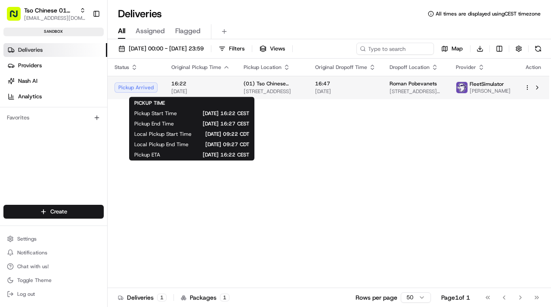 The image size is (551, 307). Describe the element at coordinates (196, 67) in the screenshot. I see `span: Original Pickup Time` at that location.